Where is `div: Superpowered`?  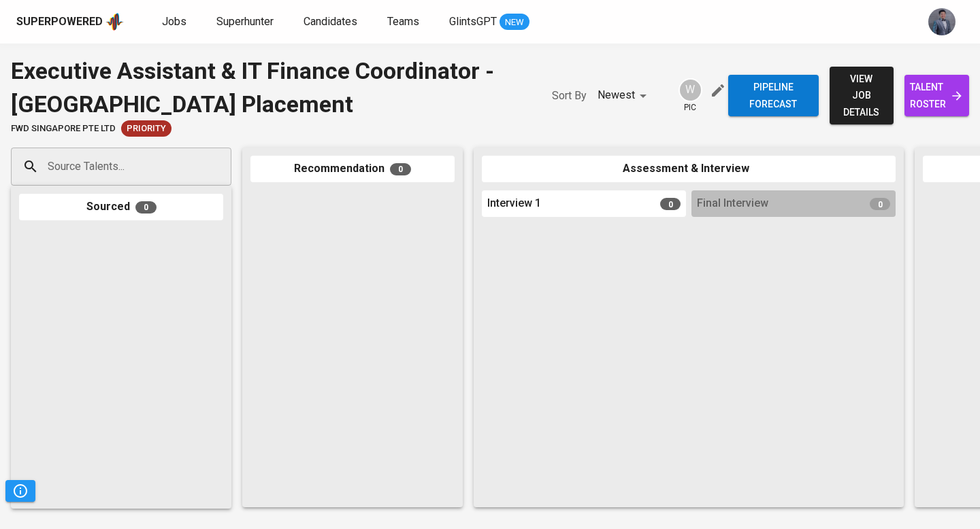 div: Superpowered is located at coordinates (59, 22).